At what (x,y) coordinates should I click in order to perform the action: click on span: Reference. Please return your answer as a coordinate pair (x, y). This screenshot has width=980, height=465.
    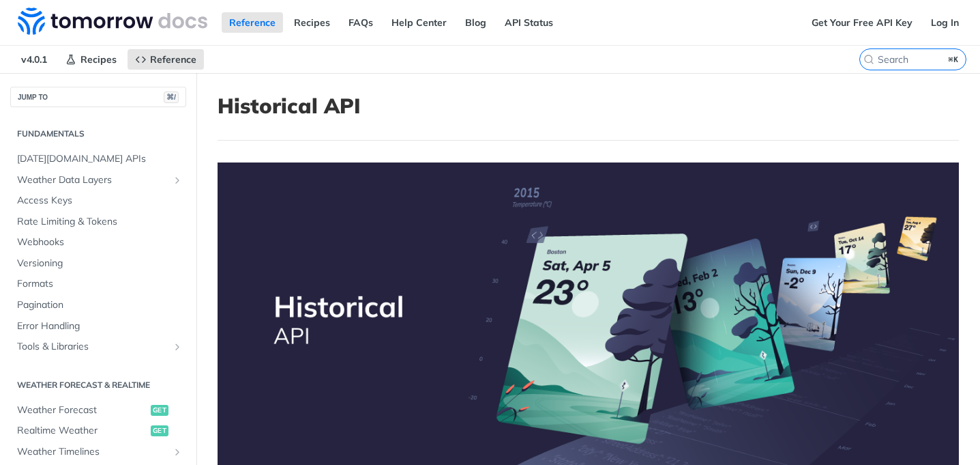
    Looking at the image, I should click on (173, 59).